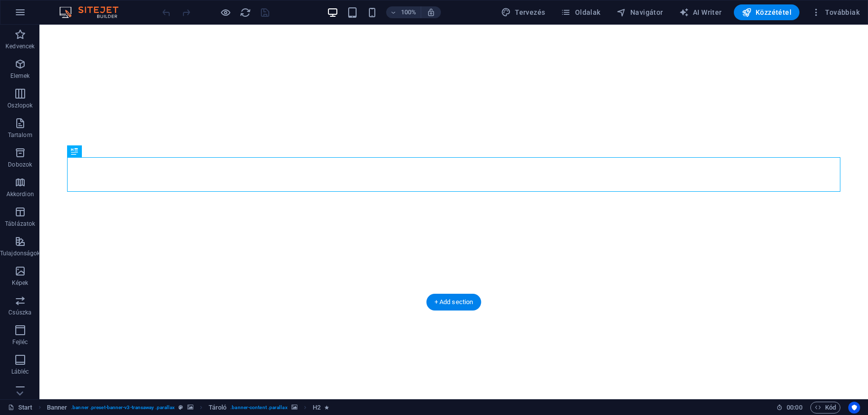  Describe the element at coordinates (767, 12) in the screenshot. I see `span: Közzététel` at that location.